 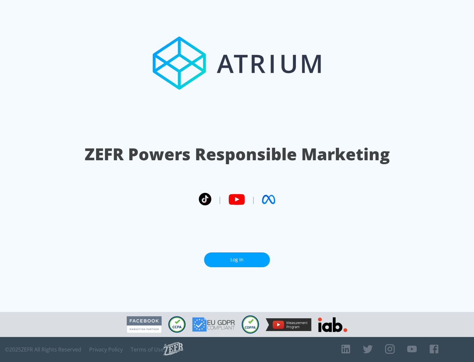 I want to click on a: Log In, so click(x=237, y=260).